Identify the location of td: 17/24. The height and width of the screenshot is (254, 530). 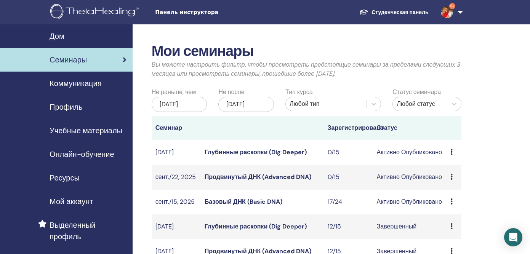
(348, 202).